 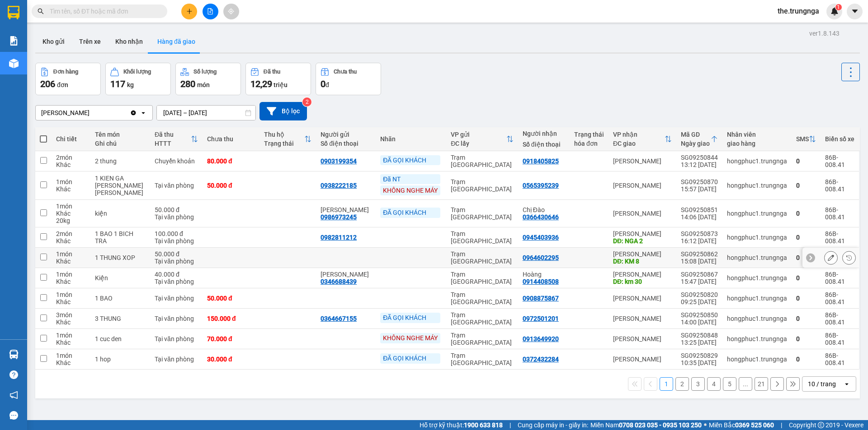 What do you see at coordinates (91, 113) in the screenshot?
I see `input: Selected Phan Thiết.` at bounding box center [91, 113].